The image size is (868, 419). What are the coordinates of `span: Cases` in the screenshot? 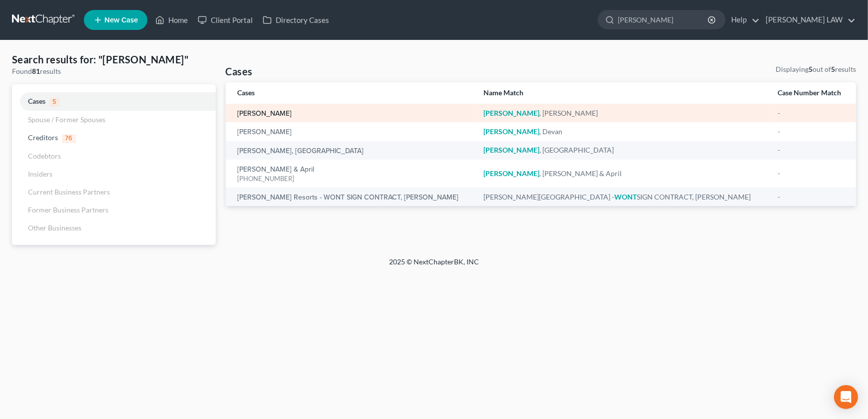 It's located at (36, 100).